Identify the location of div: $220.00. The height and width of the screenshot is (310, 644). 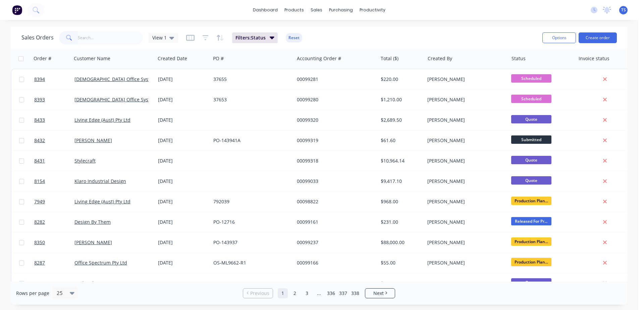
(401, 79).